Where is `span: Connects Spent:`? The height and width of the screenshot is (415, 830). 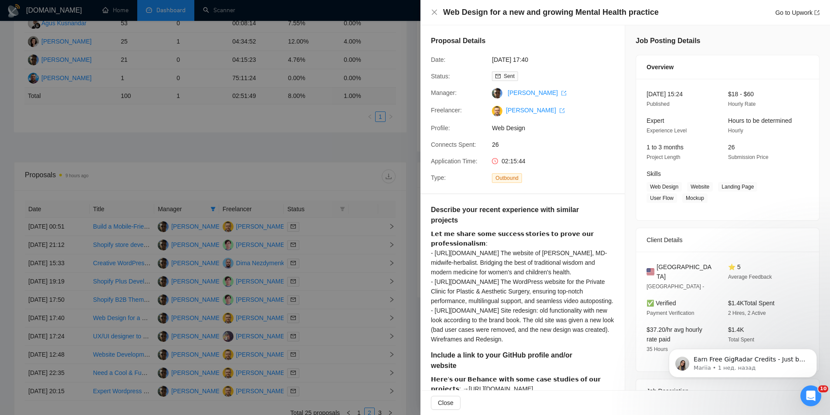
span: Connects Spent: is located at coordinates (454, 145).